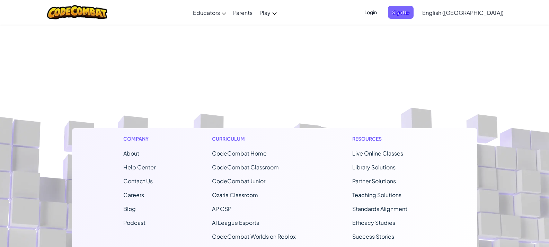 The width and height of the screenshot is (549, 247). What do you see at coordinates (222, 209) in the screenshot?
I see `a: AP CSP` at bounding box center [222, 209].